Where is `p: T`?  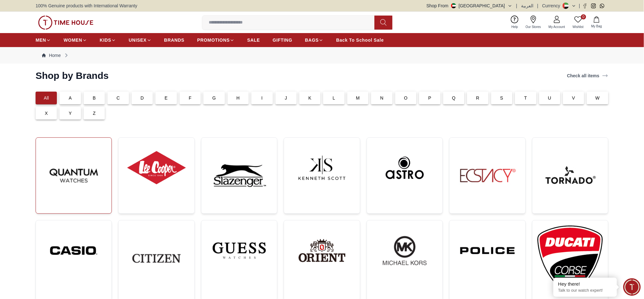 p: T is located at coordinates (526, 98).